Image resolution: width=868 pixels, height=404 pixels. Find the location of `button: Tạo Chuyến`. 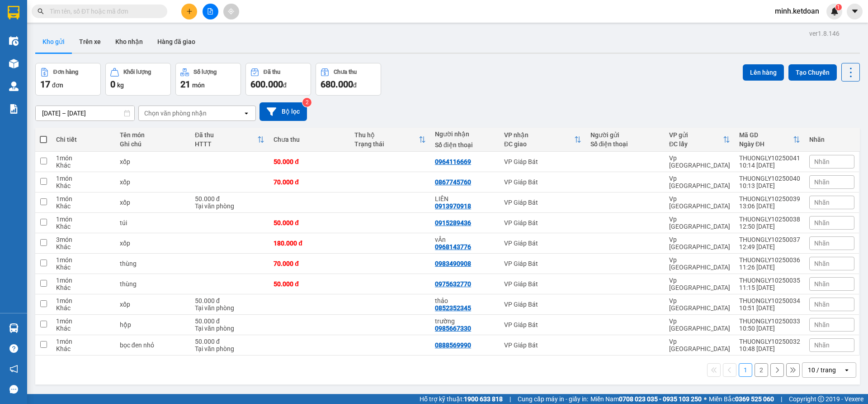

button: Tạo Chuyến is located at coordinates (813, 73).